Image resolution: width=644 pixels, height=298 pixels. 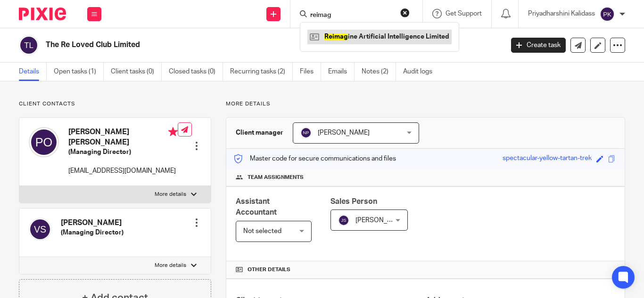 What do you see at coordinates (341, 72) in the screenshot?
I see `a: Emails` at bounding box center [341, 72].